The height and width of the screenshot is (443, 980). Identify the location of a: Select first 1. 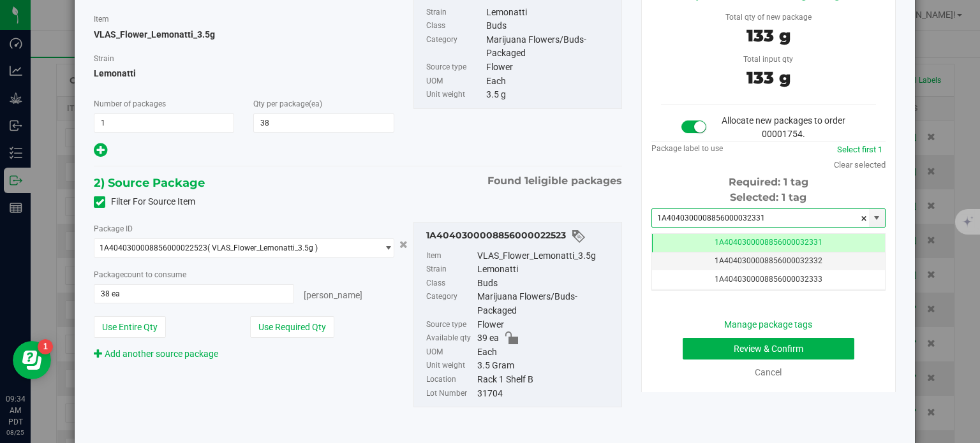
(859, 149).